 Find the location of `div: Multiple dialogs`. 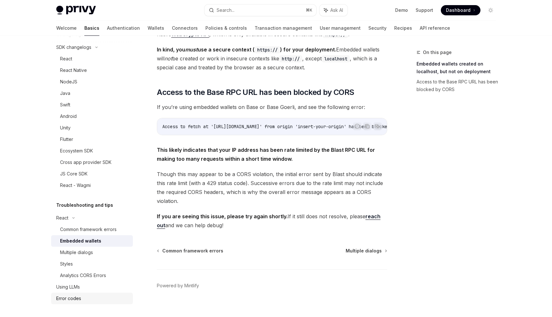

div: Multiple dialogs is located at coordinates (76, 252).